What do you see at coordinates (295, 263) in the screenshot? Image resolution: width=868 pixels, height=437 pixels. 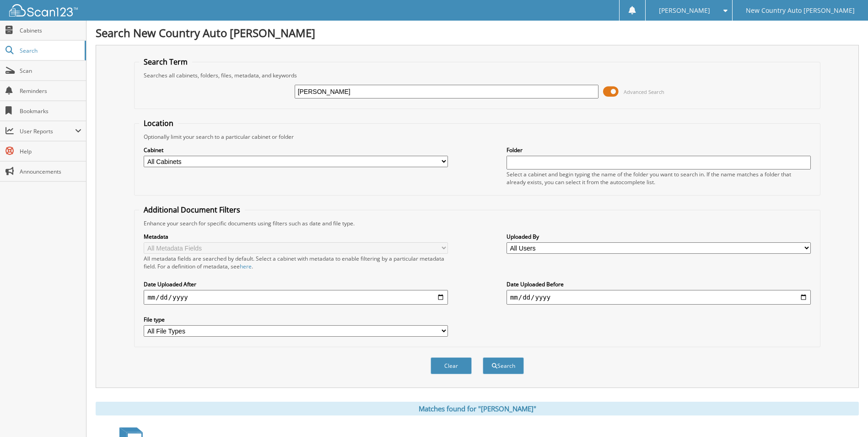 I see `div: All metadata fields are searched by default. Select a cabinet with metadata to enable filtering b...` at bounding box center [295, 263].